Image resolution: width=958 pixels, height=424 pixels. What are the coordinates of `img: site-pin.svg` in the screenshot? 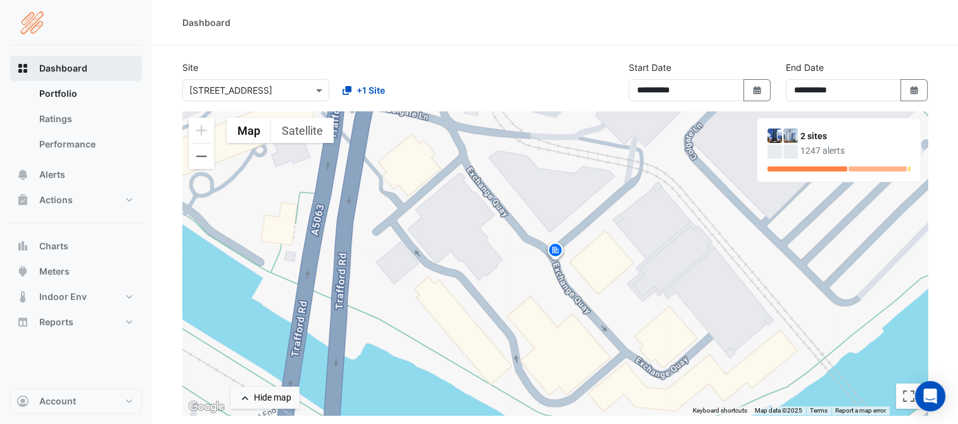 It's located at (555, 252).